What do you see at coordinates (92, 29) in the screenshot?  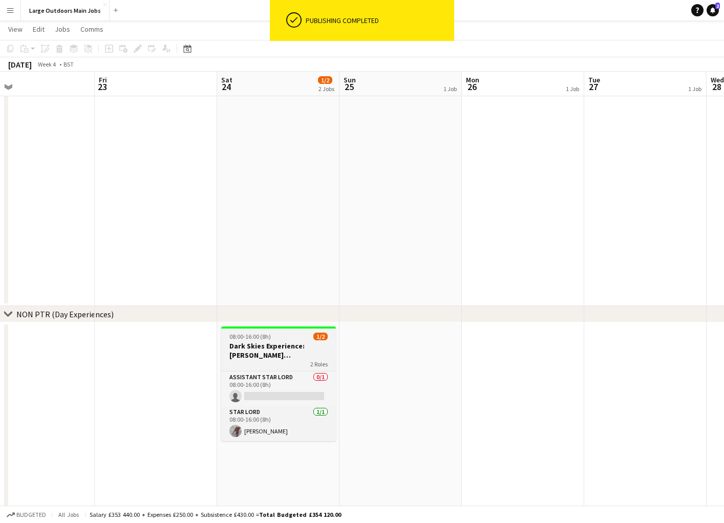 I see `span: Comms` at bounding box center [92, 29].